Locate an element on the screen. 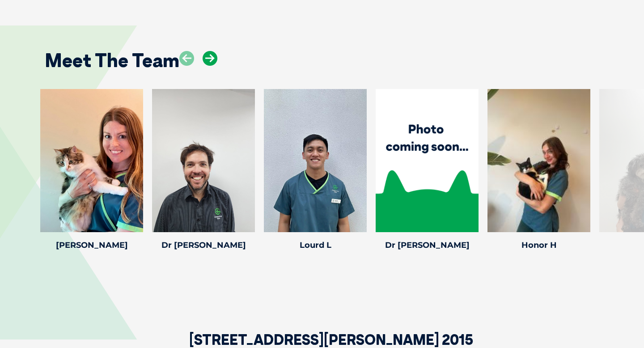 The image size is (644, 348). h4: Lourd L is located at coordinates (315, 245).